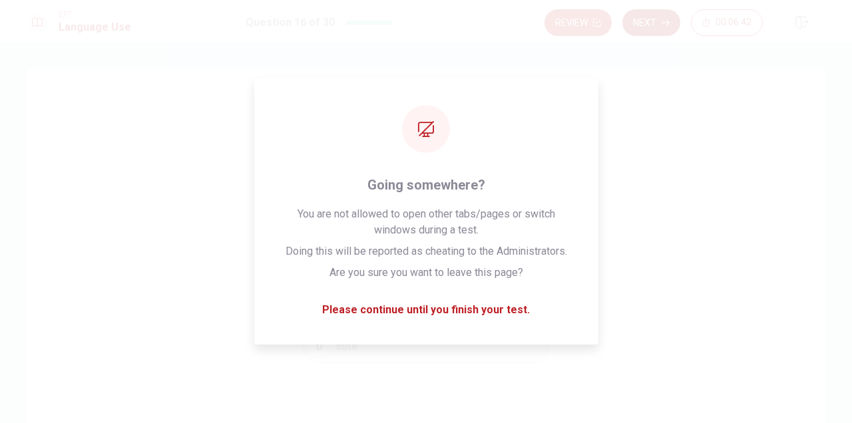 This screenshot has height=423, width=852. I want to click on button: 00:06:42, so click(727, 23).